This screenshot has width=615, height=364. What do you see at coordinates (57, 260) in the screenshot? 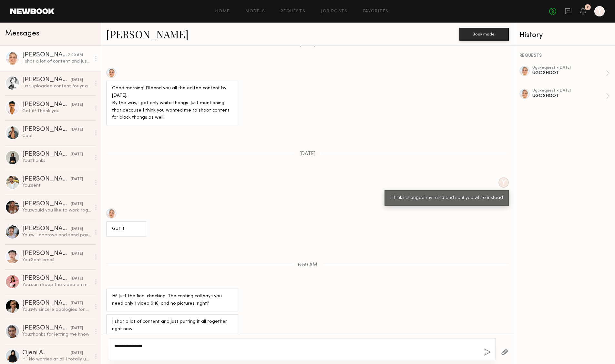
I see `div: You: Sent email` at bounding box center [57, 260].